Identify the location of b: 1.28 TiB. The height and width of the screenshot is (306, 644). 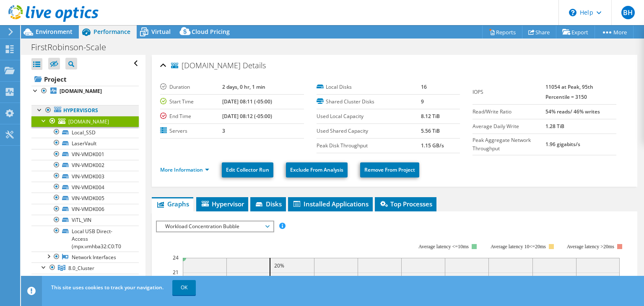
(555, 126).